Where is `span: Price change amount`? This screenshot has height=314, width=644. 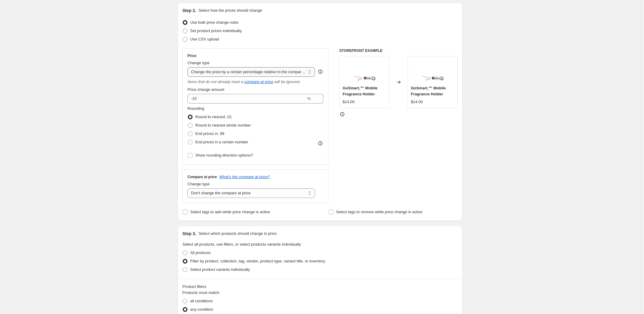 span: Price change amount is located at coordinates (206, 89).